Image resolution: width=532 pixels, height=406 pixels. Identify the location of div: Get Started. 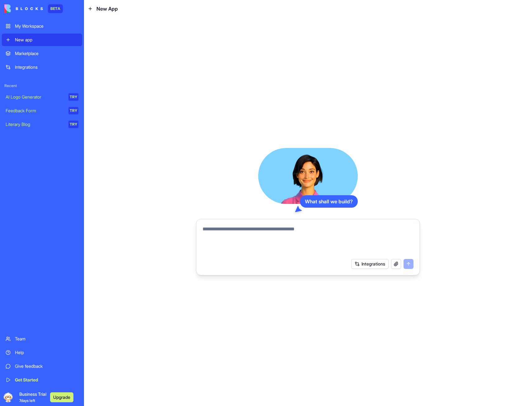
(47, 380).